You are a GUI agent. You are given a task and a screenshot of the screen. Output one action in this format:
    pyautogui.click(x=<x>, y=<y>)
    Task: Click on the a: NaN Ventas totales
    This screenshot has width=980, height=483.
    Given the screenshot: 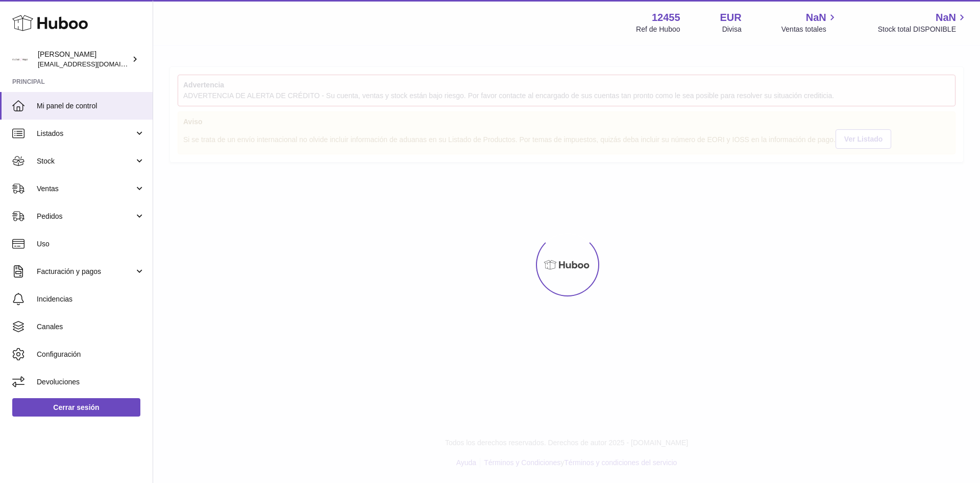 What is the action you would take?
    pyautogui.click(x=810, y=23)
    